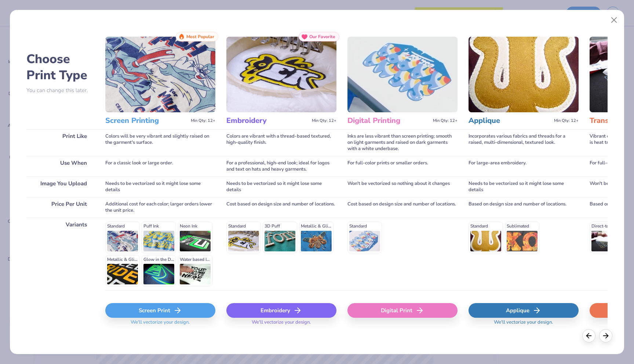 The height and width of the screenshot is (364, 634). Describe the element at coordinates (60, 67) in the screenshot. I see `h2: Choose Print Type` at that location.